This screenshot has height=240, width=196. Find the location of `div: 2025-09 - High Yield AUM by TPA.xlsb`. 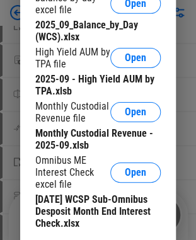

div: 2025-09 - High Yield AUM by TPA.xlsb is located at coordinates (98, 85).